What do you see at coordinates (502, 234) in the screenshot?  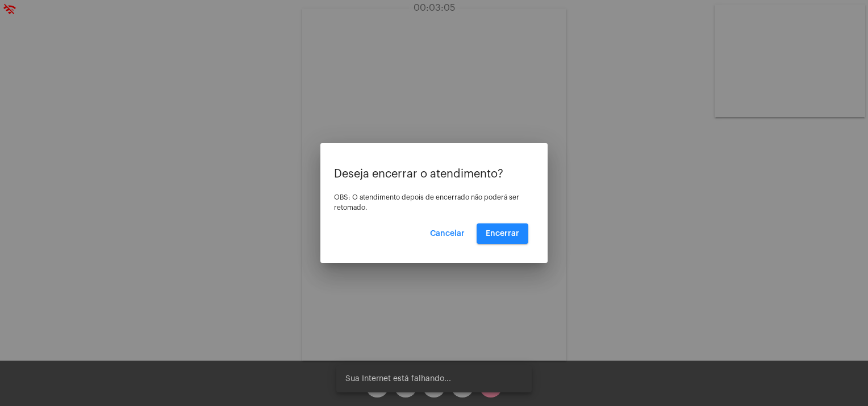 I see `button: Encerrar` at bounding box center [502, 234].